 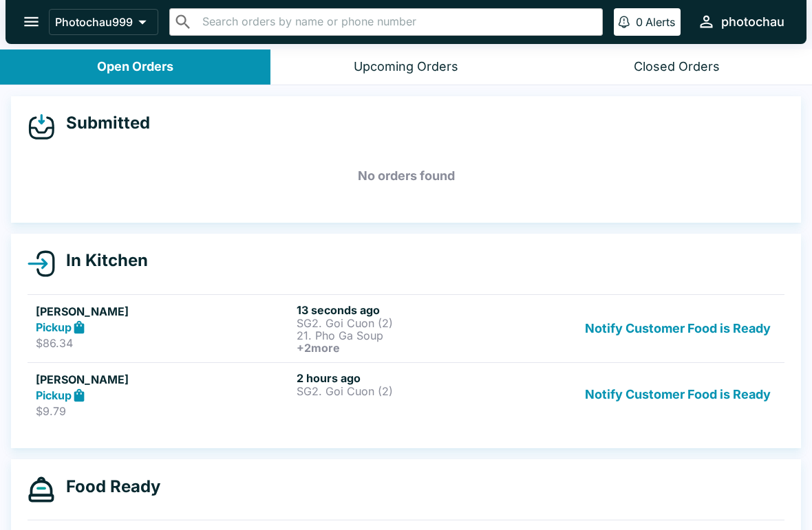 What do you see at coordinates (406, 176) in the screenshot?
I see `h5: No orders found` at bounding box center [406, 176].